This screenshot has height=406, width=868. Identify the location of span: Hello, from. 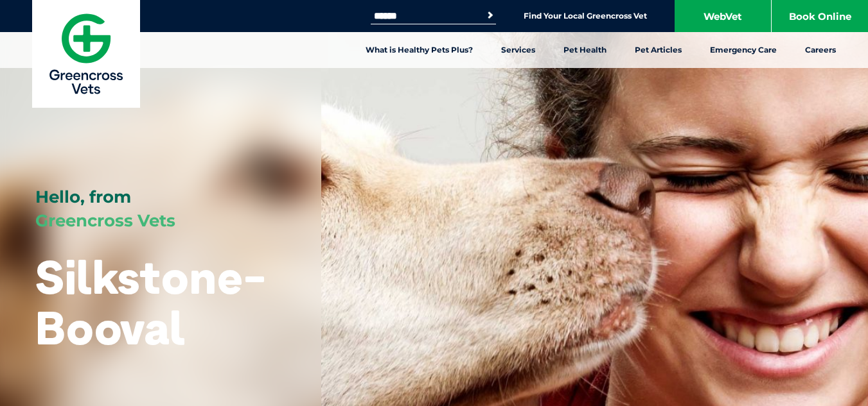
(83, 197).